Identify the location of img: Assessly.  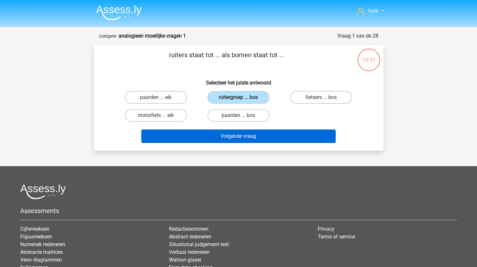
(119, 13).